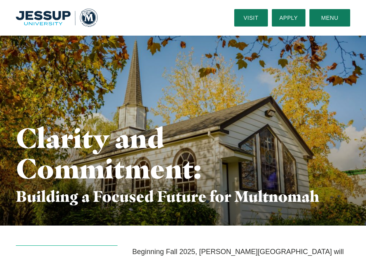 The width and height of the screenshot is (366, 260). Describe the element at coordinates (330, 18) in the screenshot. I see `button: Menu` at that location.